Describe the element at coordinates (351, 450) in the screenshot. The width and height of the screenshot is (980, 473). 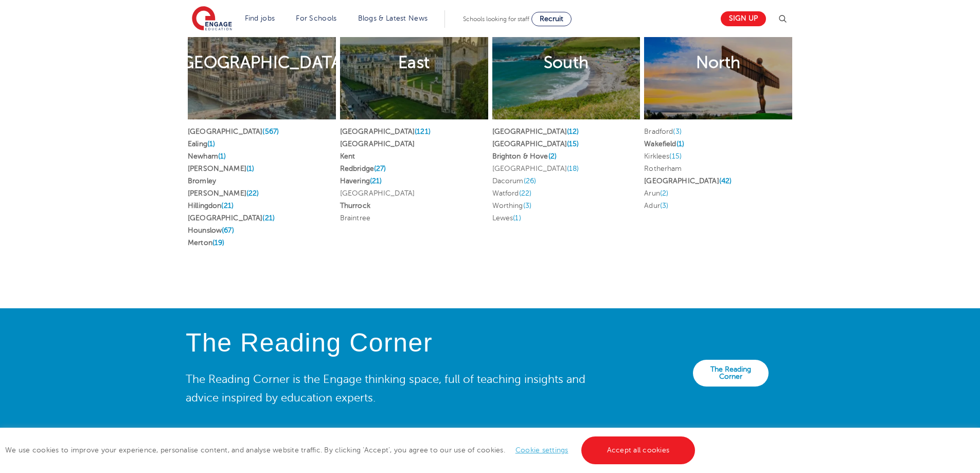
I see `span: We use cookies to improve your experience, personalise content, and analyse website traffic. By c...` at that location.